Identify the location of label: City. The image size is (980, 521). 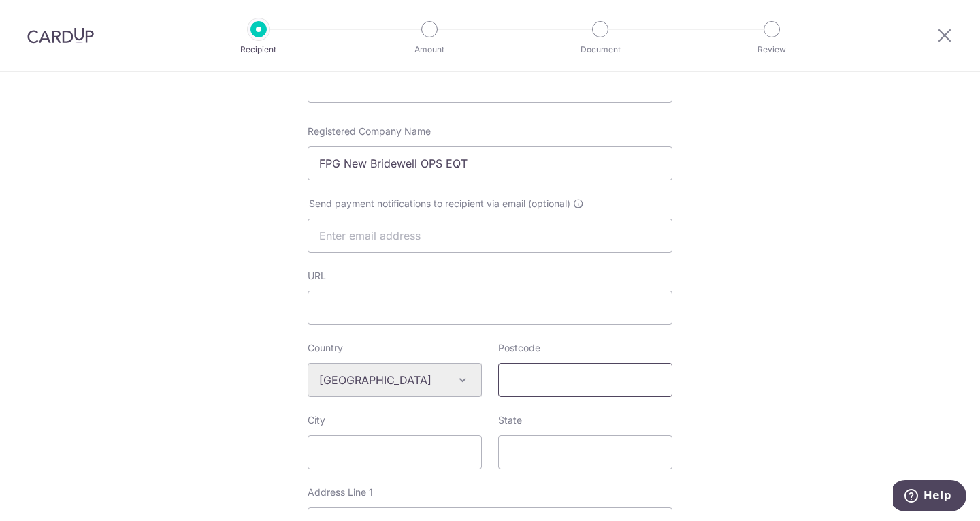
(316, 420).